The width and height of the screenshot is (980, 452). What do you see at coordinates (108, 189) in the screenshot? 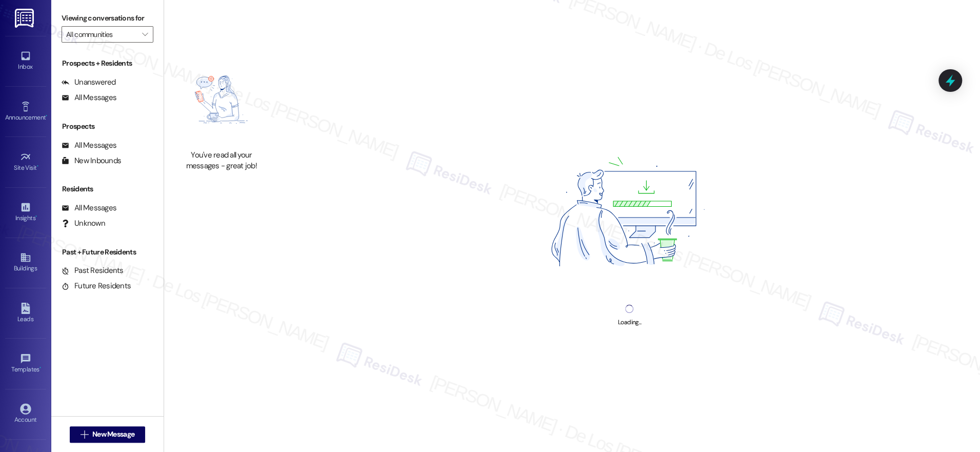
I see `div: Residents` at bounding box center [108, 189].